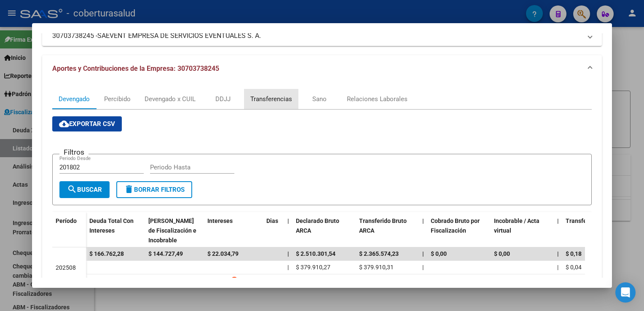 The height and width of the screenshot is (311, 644). Describe the element at coordinates (135, 68) in the screenshot. I see `span: Aportes y Contribuciones de la Empresa: 30703738245` at that location.